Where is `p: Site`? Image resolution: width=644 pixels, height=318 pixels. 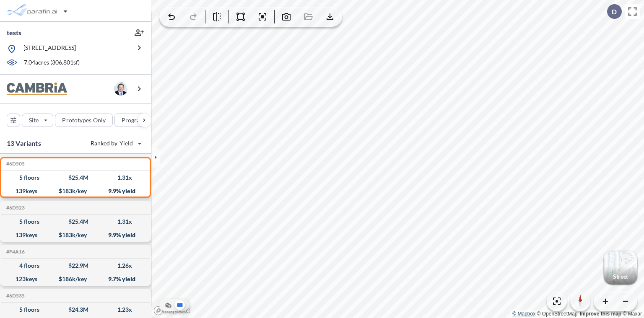 p: Site is located at coordinates (34, 120).